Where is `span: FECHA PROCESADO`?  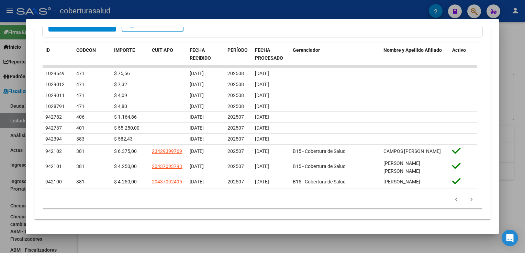 span: FECHA PROCESADO is located at coordinates (269, 54).